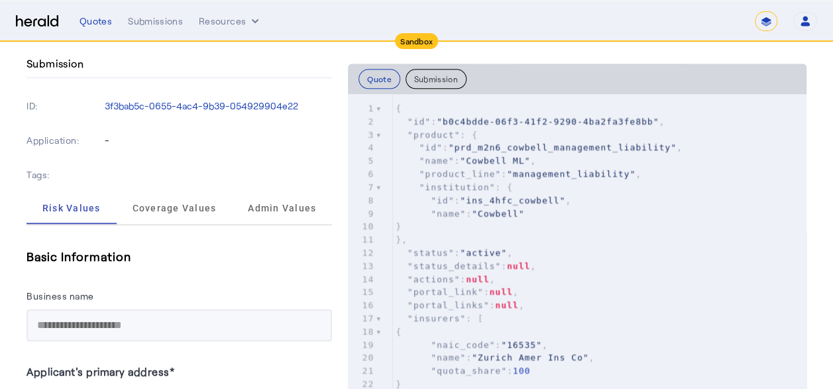 Image resolution: width=833 pixels, height=389 pixels. I want to click on label: Applicant's primary address*, so click(100, 371).